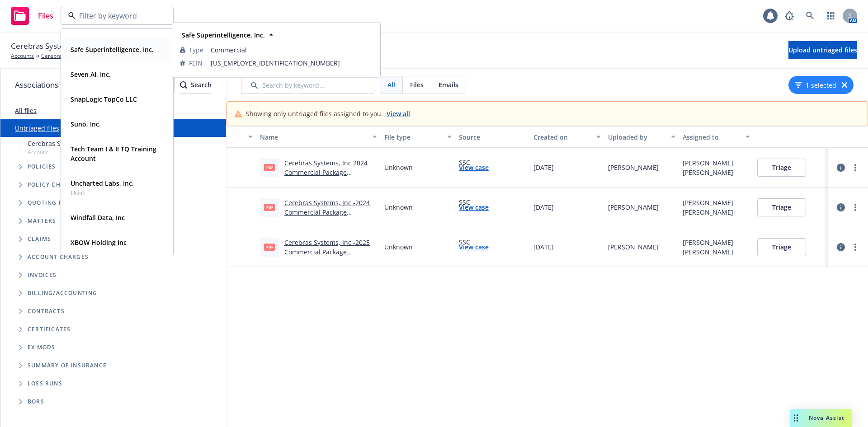 The height and width of the screenshot is (427, 868). What do you see at coordinates (36, 85) in the screenshot?
I see `span: Associations` at bounding box center [36, 85].